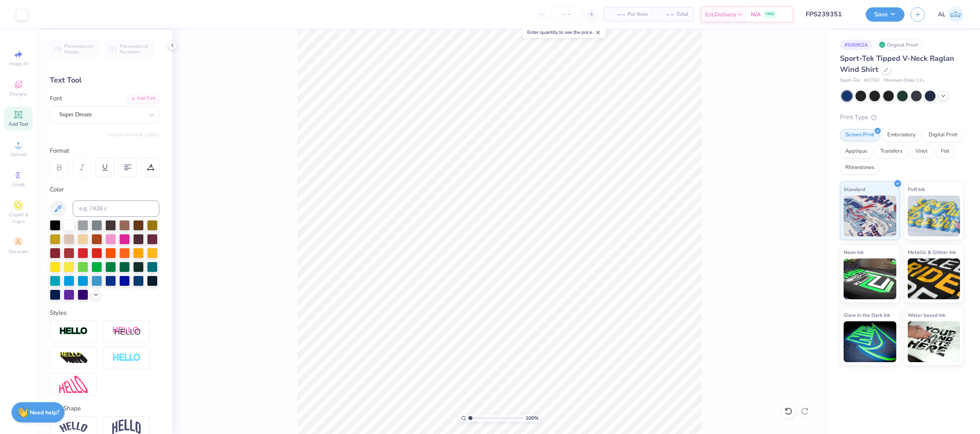  Describe the element at coordinates (18, 218) in the screenshot. I see `span: Clipart & logos` at that location.